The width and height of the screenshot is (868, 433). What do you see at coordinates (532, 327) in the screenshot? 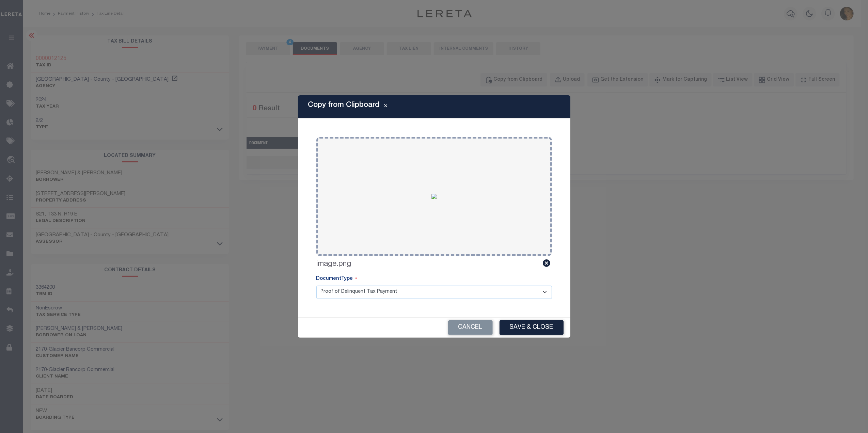
I see `button: Save & Close` at bounding box center [532, 327].